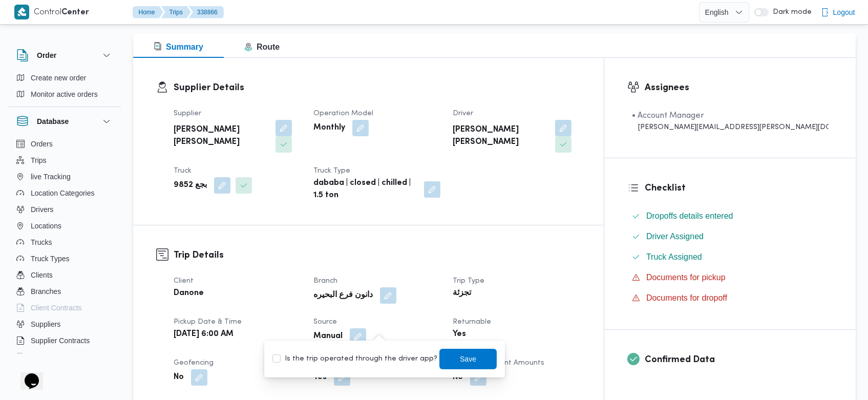 This screenshot has width=868, height=400. I want to click on span: Clients, so click(42, 275).